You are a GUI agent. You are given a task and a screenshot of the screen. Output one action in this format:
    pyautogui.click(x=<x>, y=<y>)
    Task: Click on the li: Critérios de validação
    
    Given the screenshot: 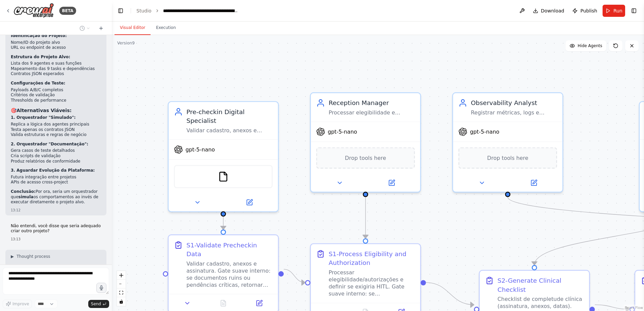 What is the action you would take?
    pyautogui.click(x=56, y=95)
    